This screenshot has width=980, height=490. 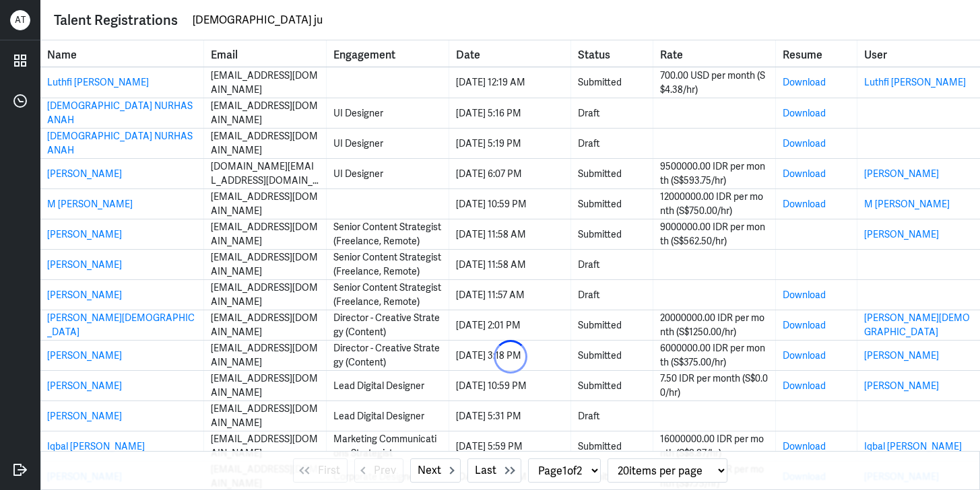 What do you see at coordinates (378, 471) in the screenshot?
I see `button: Prev` at bounding box center [378, 471].